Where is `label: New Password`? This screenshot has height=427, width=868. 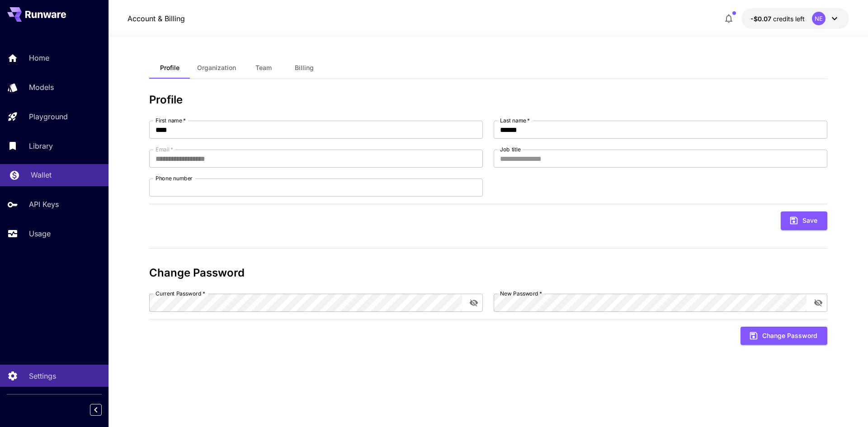 label: New Password is located at coordinates (520, 293).